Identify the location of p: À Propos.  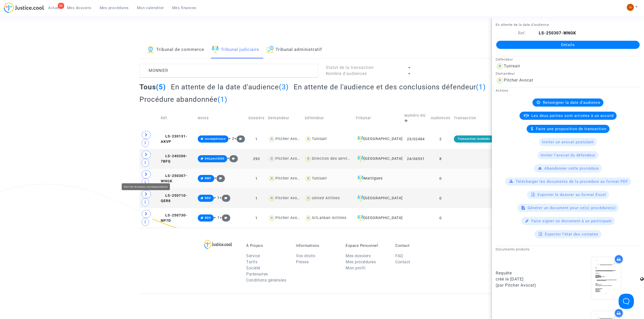
(267, 246).